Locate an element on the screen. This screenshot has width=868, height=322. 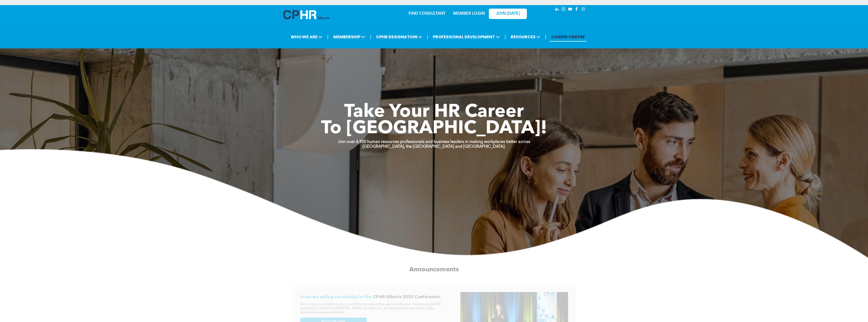
a: youtube is located at coordinates (571, 10).